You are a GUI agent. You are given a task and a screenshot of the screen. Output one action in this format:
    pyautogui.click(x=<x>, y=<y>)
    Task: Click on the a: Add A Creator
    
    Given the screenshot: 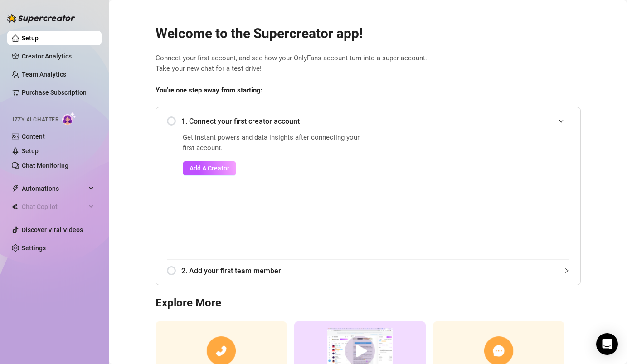 What is the action you would take?
    pyautogui.click(x=274, y=168)
    